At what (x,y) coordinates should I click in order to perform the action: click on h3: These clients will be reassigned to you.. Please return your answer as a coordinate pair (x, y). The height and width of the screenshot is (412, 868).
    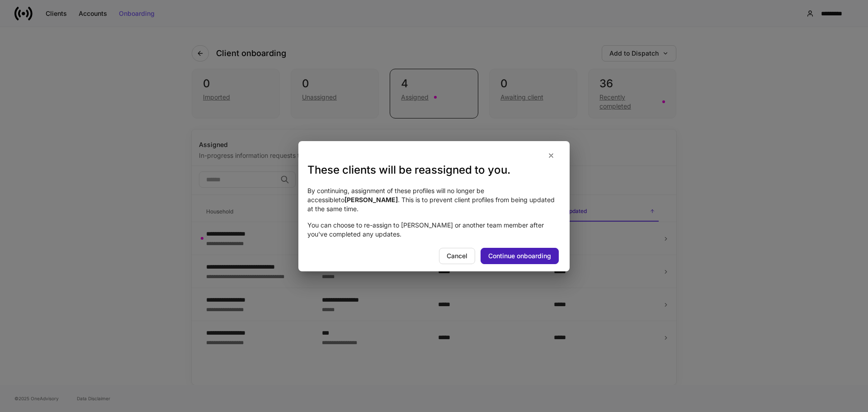
    Looking at the image, I should click on (434, 170).